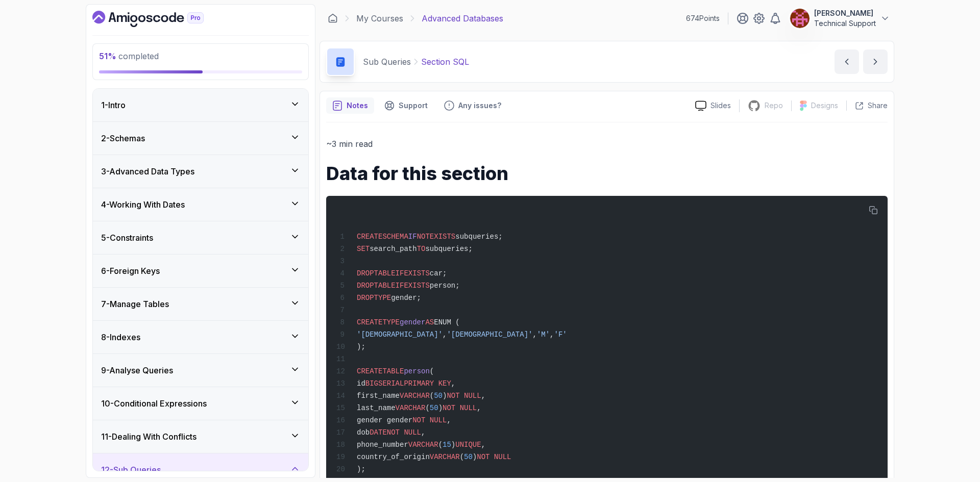 This screenshot has width=980, height=482. I want to click on span: 'M', so click(543, 335).